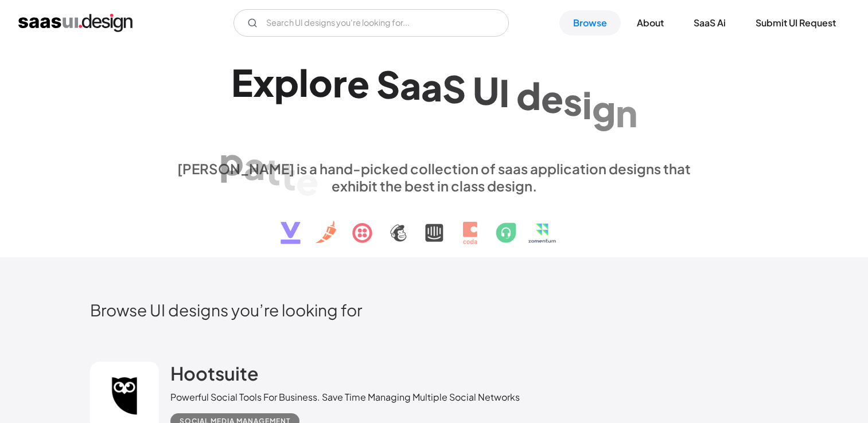 This screenshot has height=423, width=868. What do you see at coordinates (486, 90) in the screenshot?
I see `div: U` at bounding box center [486, 90].